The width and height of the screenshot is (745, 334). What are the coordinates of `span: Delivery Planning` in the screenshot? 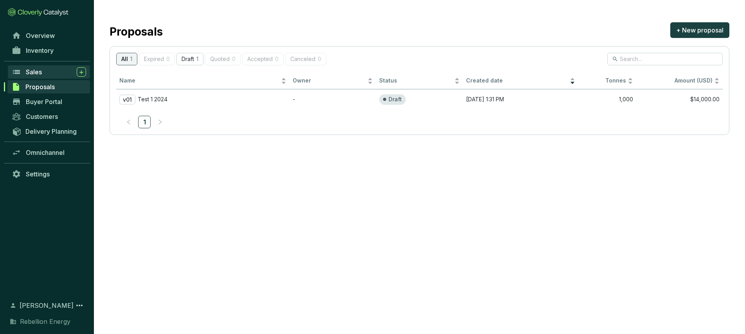 It's located at (51, 131).